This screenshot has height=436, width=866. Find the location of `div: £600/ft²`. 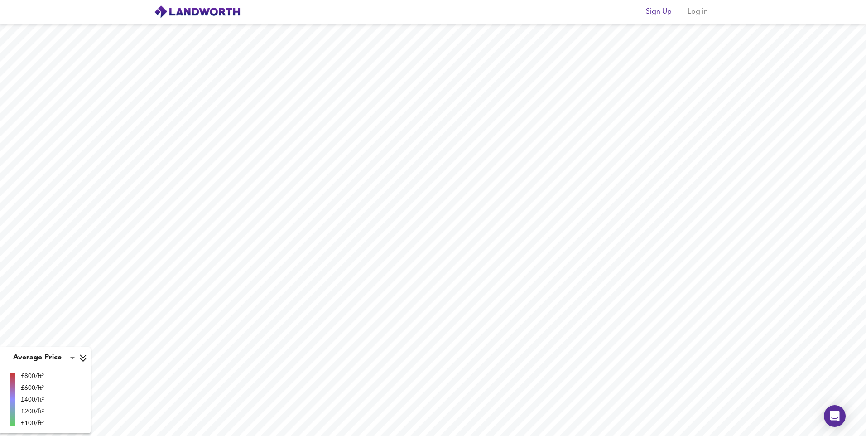

div: £600/ft² is located at coordinates (35, 388).